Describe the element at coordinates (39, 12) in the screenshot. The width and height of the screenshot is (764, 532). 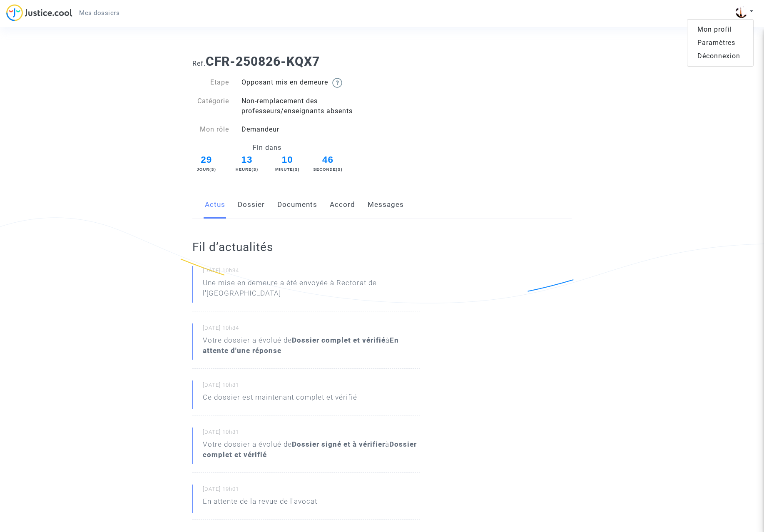
I see `img: jc-logo.svg` at that location.